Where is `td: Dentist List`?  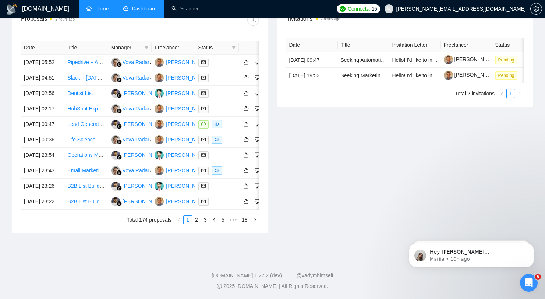 td: Dentist List is located at coordinates (86, 93).